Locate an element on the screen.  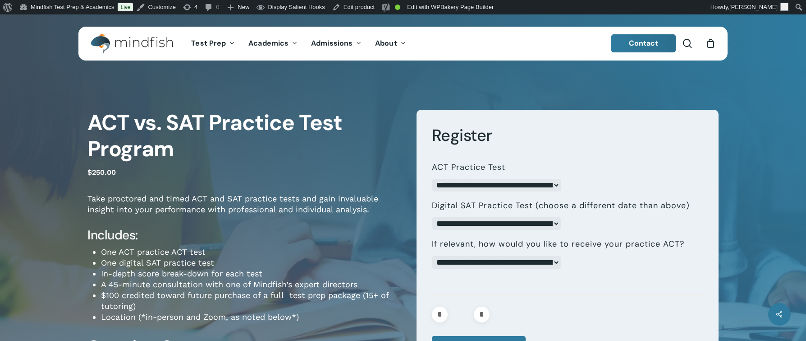
span: Test Prep is located at coordinates (208, 43).